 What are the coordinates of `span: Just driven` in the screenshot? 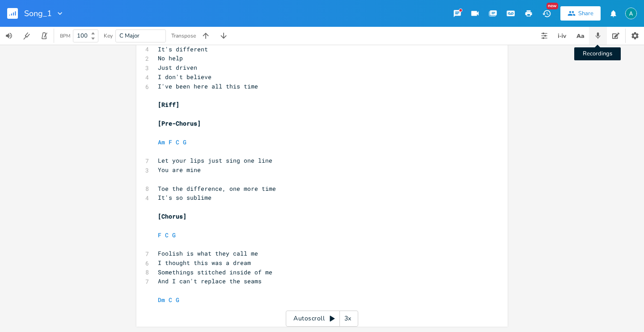 It's located at (177, 67).